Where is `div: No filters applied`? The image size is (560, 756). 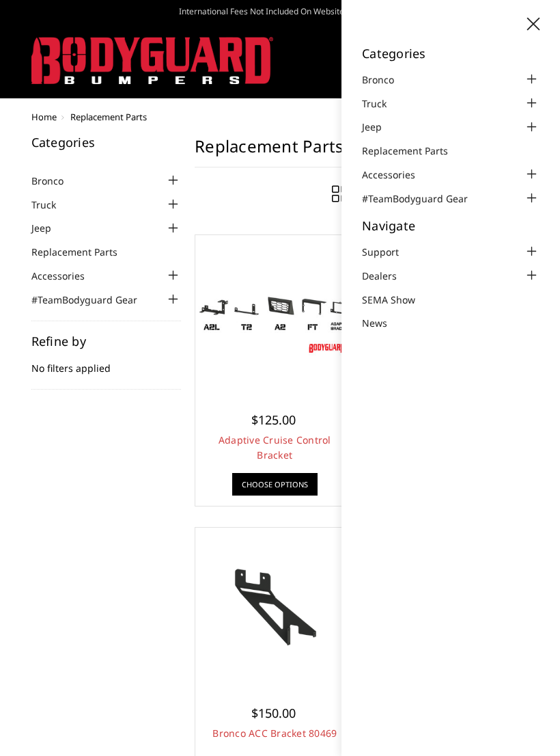 div: No filters applied is located at coordinates (107, 362).